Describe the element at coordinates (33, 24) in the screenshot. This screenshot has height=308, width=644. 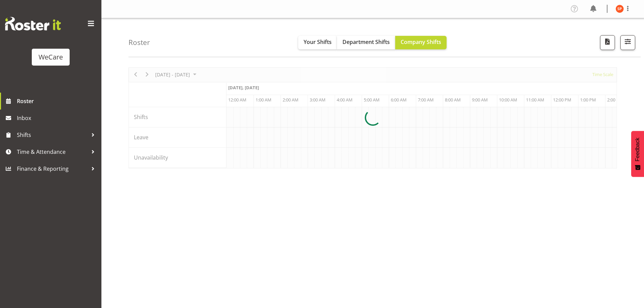
I see `img: Rosterit website logo` at that location.